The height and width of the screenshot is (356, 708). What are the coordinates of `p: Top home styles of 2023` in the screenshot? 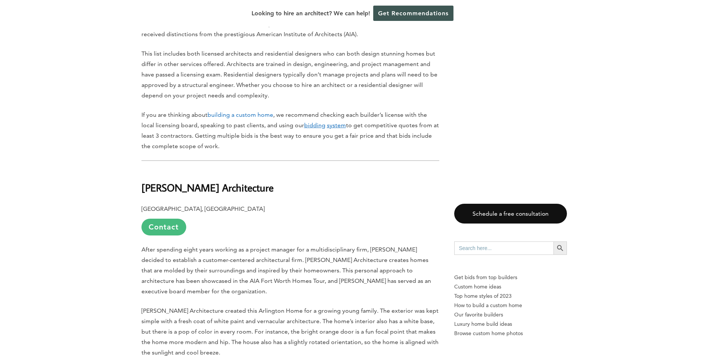 It's located at (511, 296).